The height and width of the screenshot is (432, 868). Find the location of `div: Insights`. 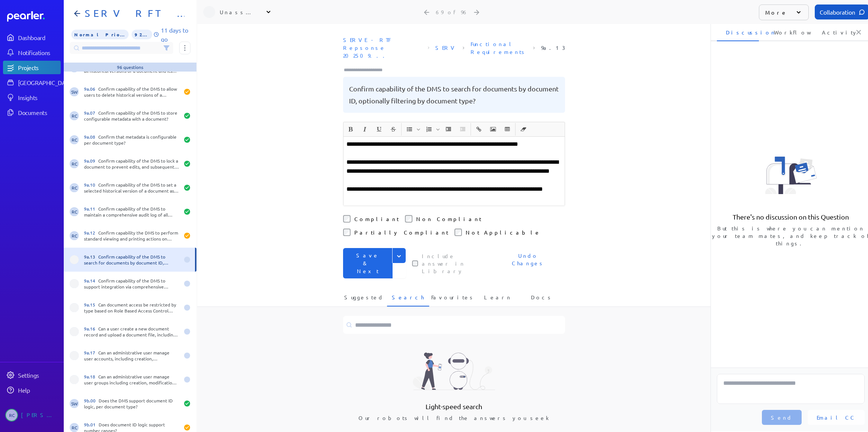

div: Insights is located at coordinates (39, 97).